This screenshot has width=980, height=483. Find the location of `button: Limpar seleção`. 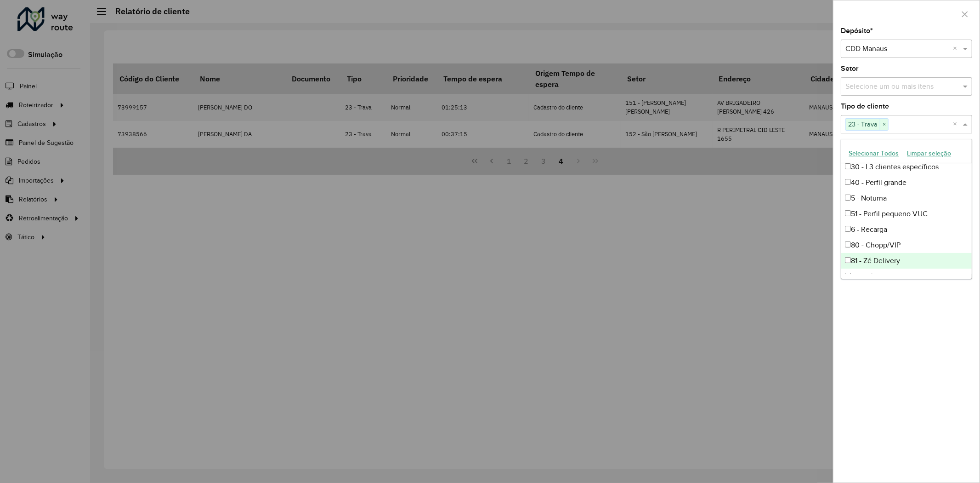

button: Limpar seleção is located at coordinates (930, 153).